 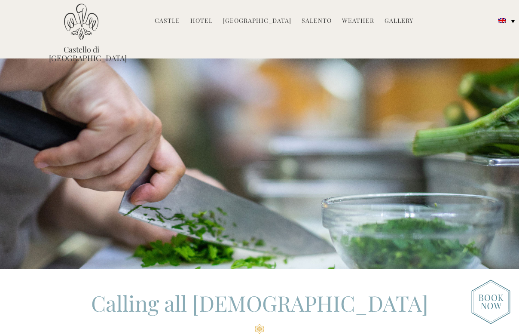 What do you see at coordinates (503, 21) in the screenshot?
I see `img: English` at bounding box center [503, 21].